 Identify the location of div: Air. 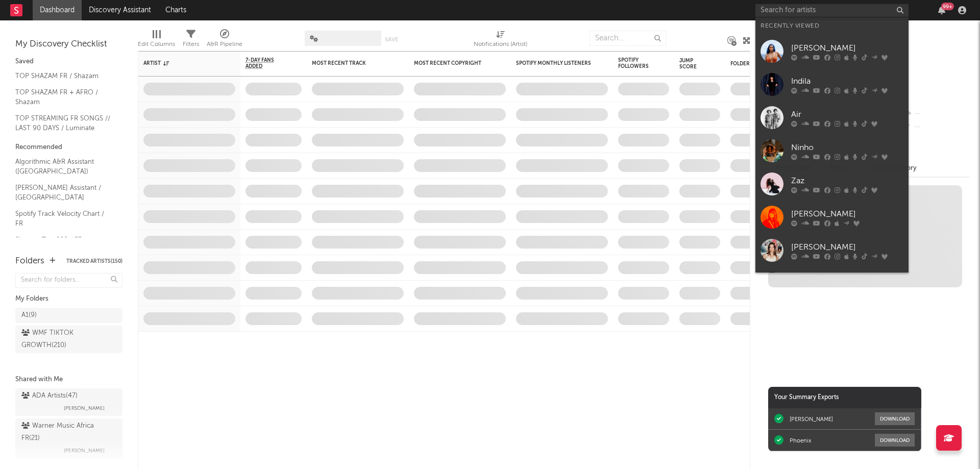
(848, 114).